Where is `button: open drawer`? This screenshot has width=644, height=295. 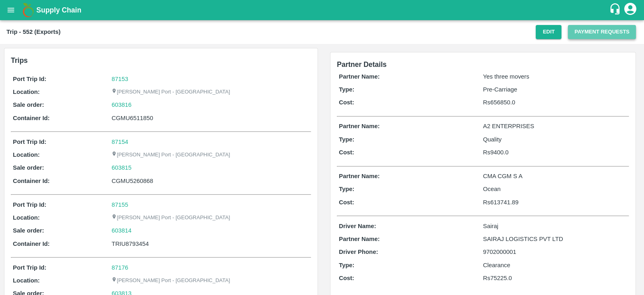
button: open drawer is located at coordinates (11, 10).